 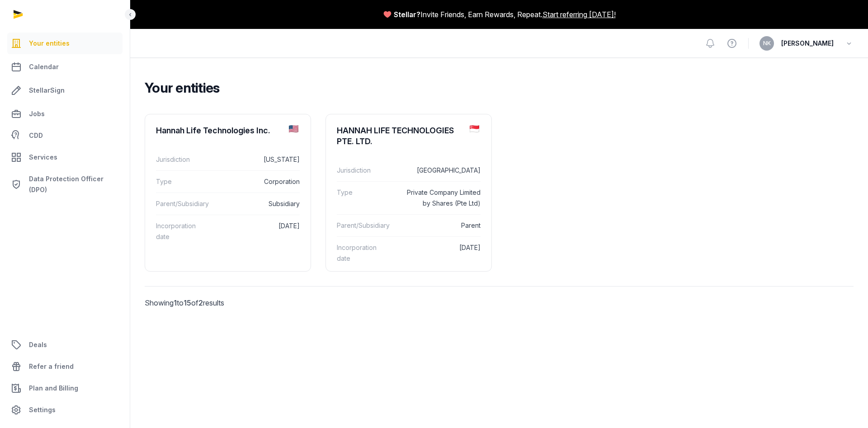 I want to click on span: 2, so click(x=201, y=303).